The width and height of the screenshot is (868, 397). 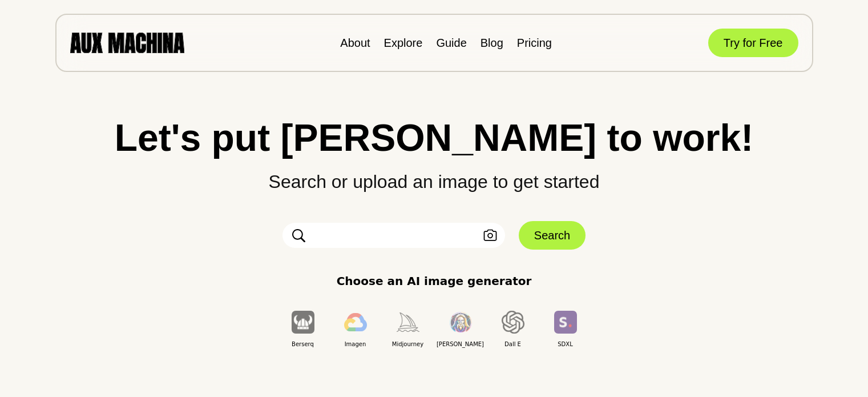 What do you see at coordinates (753, 43) in the screenshot?
I see `button: Try for Free` at bounding box center [753, 43].